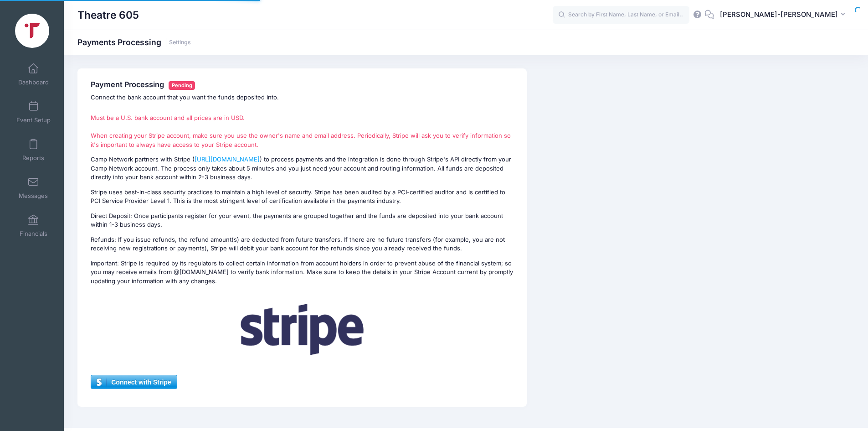  I want to click on a: Settings, so click(180, 43).